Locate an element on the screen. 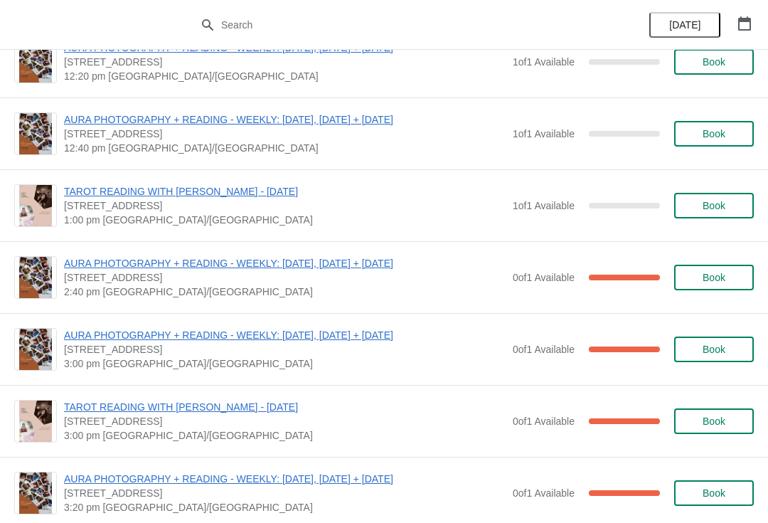 This screenshot has height=523, width=768. input: Search is located at coordinates (398, 25).